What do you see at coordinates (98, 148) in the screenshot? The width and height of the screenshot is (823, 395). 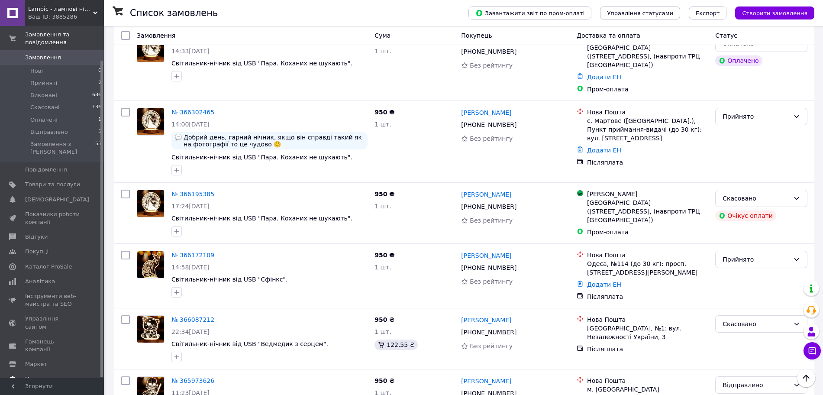 I see `span: 53` at bounding box center [98, 148].